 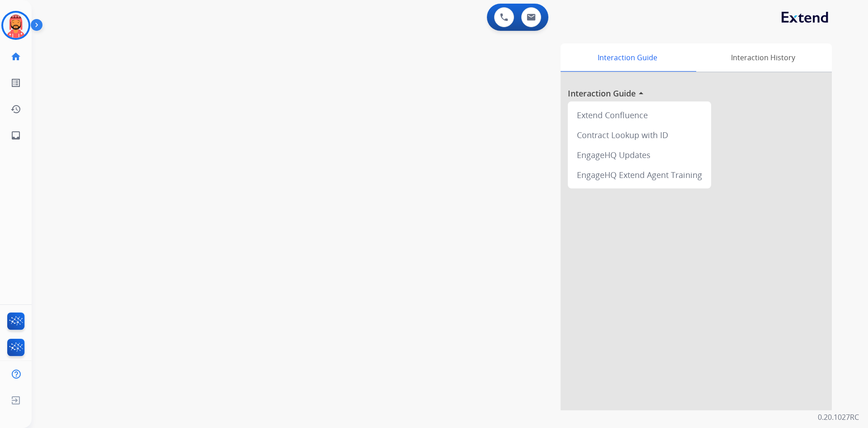 What do you see at coordinates (16, 83) in the screenshot?
I see `mat-icon: list_alt` at bounding box center [16, 83].